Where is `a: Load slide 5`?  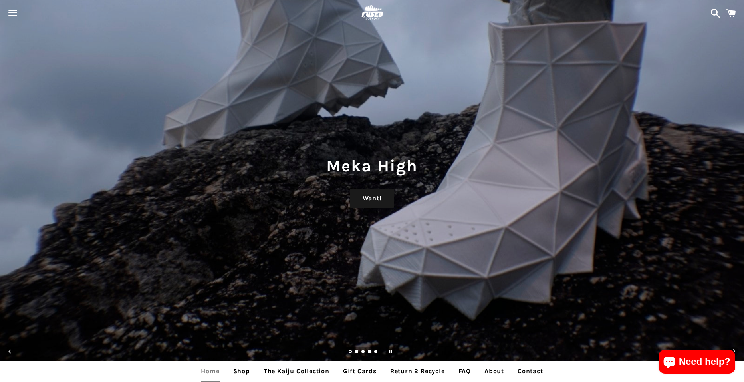 a: Load slide 5 is located at coordinates (376, 352).